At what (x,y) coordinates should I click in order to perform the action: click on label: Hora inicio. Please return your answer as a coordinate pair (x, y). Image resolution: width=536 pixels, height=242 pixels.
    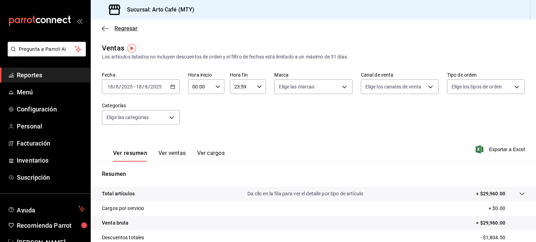
    Looking at the image, I should click on (206, 75).